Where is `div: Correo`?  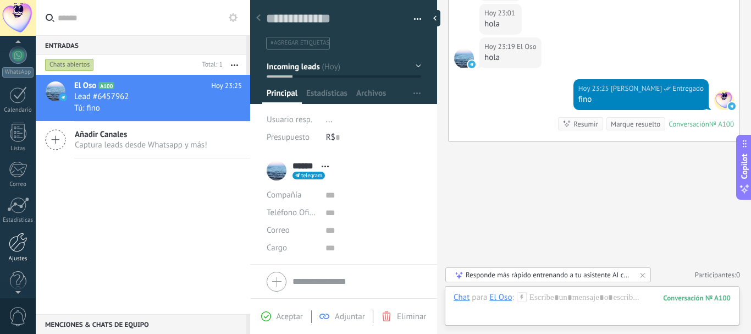
div: Correo is located at coordinates (18, 184).